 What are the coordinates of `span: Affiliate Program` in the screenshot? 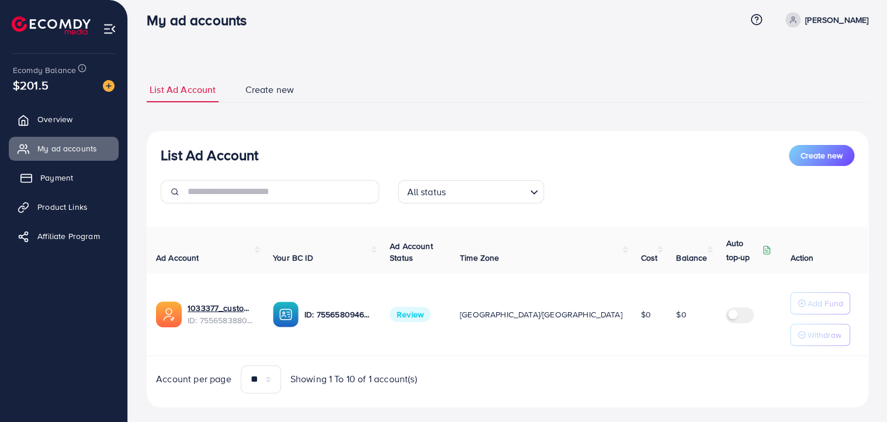 It's located at (68, 236).